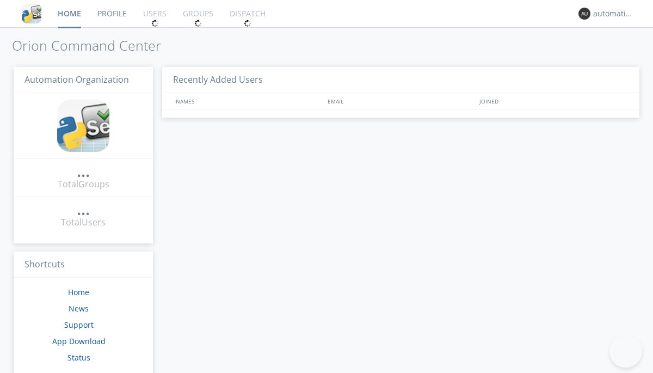  I want to click on h3: Shortcuts, so click(83, 265).